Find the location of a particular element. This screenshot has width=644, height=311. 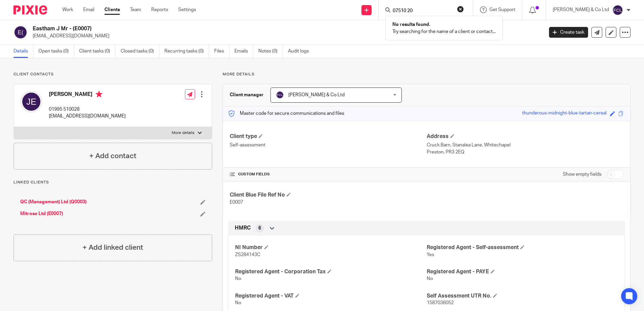

a: Recurring tasks (0) is located at coordinates (187, 51).